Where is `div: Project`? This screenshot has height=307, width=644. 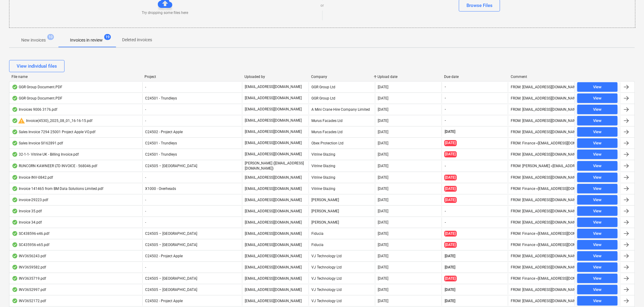
div: Project is located at coordinates (193, 77).